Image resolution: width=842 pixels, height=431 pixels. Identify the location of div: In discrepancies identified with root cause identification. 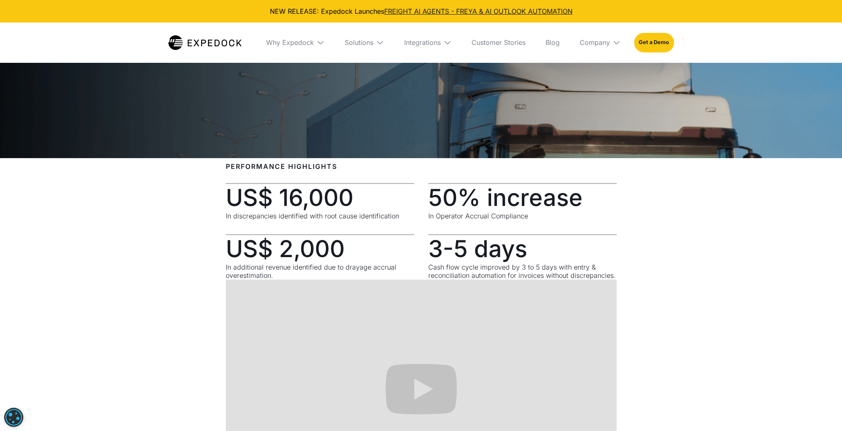
(320, 216).